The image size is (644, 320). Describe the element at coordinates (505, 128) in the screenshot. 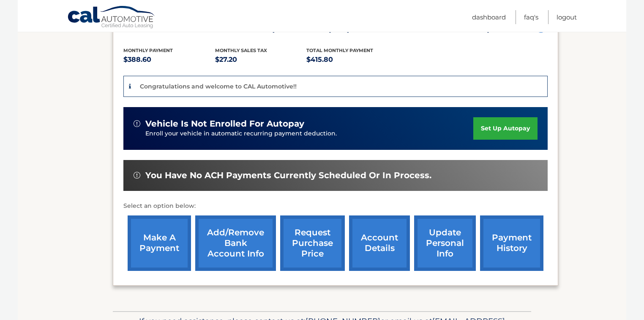

I see `a: set up autopay` at that location.